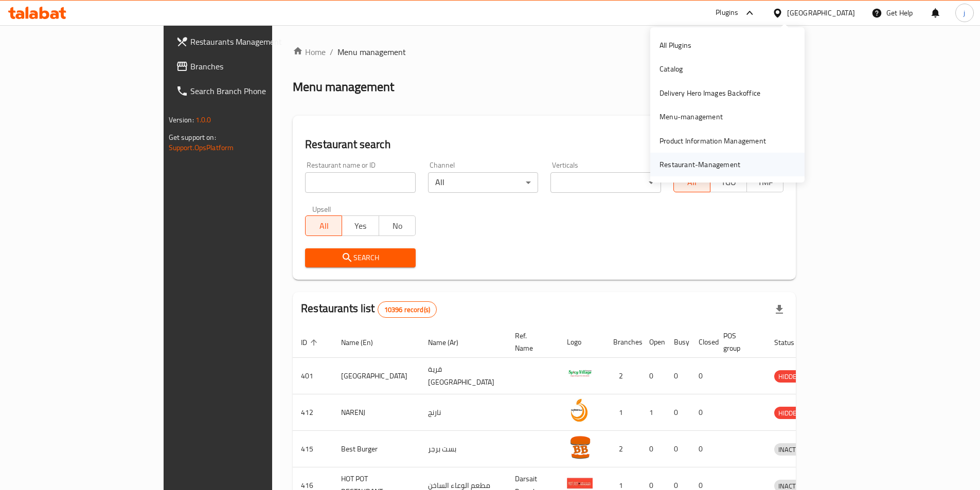 This screenshot has width=980, height=490. What do you see at coordinates (580, 446) in the screenshot?
I see `img: Best Burger` at bounding box center [580, 446].